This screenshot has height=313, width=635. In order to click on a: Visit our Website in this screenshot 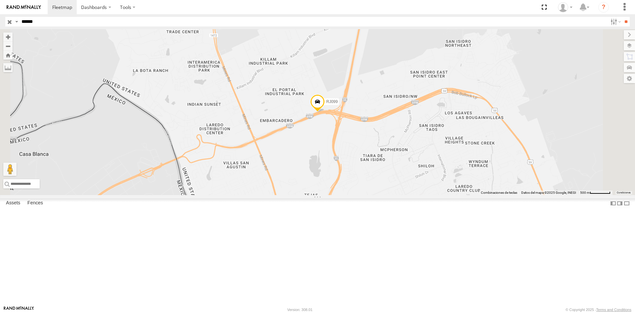, I will do `click(19, 309)`.